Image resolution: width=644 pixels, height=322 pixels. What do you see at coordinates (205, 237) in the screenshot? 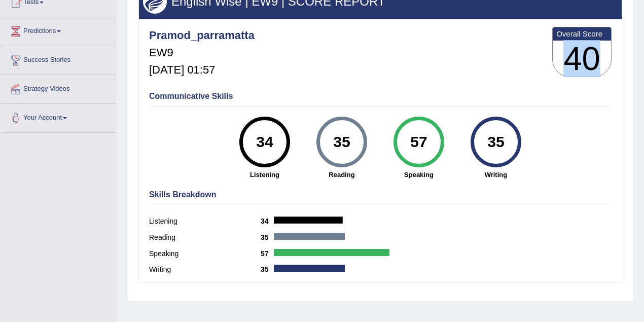
I see `label: Reading` at bounding box center [205, 237].